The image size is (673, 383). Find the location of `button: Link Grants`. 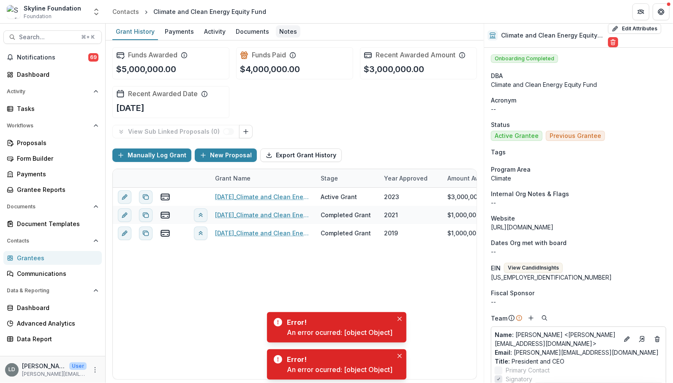

button: Link Grants is located at coordinates (246, 132).